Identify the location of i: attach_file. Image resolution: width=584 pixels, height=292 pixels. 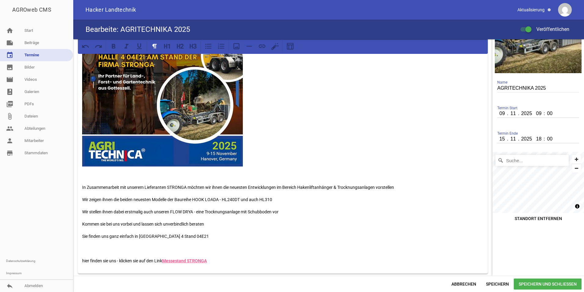
(10, 116).